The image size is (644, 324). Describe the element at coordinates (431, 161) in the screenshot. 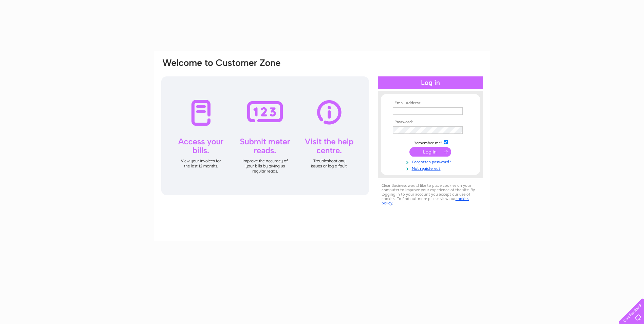

I see `a: Forgotten password?` at that location.